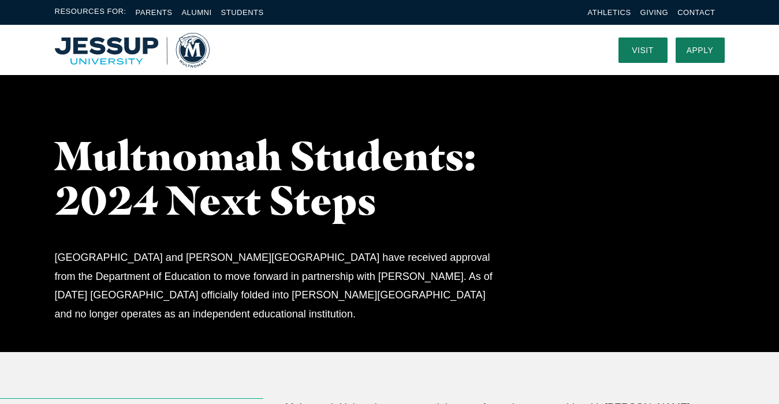  What do you see at coordinates (642, 50) in the screenshot?
I see `a: Visit` at bounding box center [642, 50].